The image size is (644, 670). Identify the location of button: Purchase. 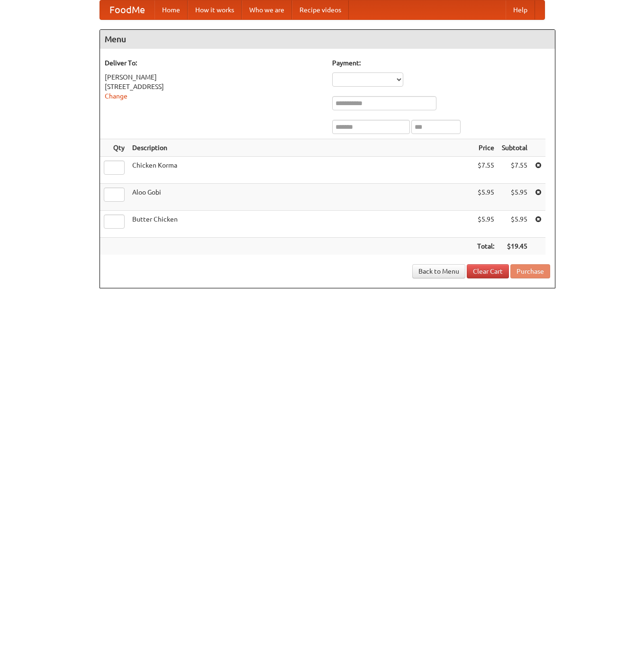
(530, 271).